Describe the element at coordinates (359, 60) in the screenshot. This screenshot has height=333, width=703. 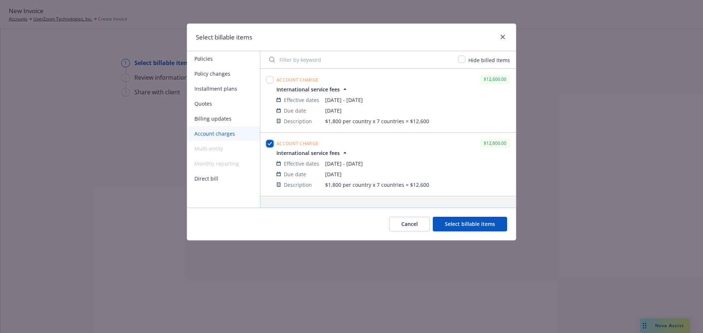
I see `input: Filter by keyword` at that location.